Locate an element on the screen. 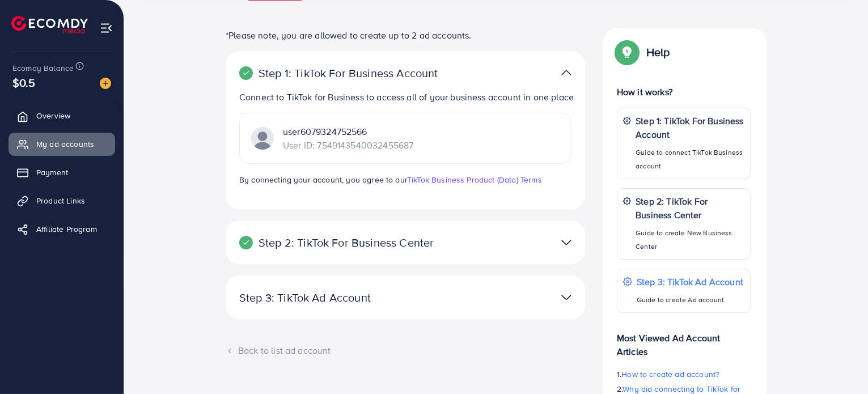 The height and width of the screenshot is (394, 868). a: Affiliate Program is located at coordinates (62, 229).